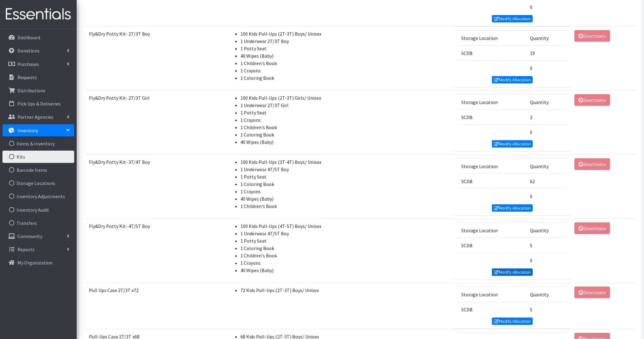 The image size is (644, 339). Describe the element at coordinates (38, 144) in the screenshot. I see `a: Items & Inventory` at that location.